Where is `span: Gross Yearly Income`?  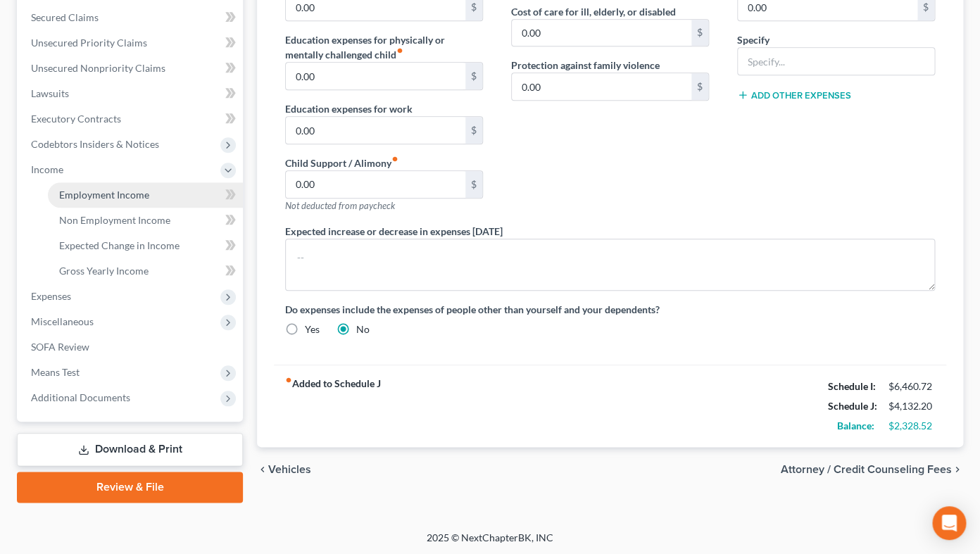
span: Gross Yearly Income is located at coordinates (104, 270).